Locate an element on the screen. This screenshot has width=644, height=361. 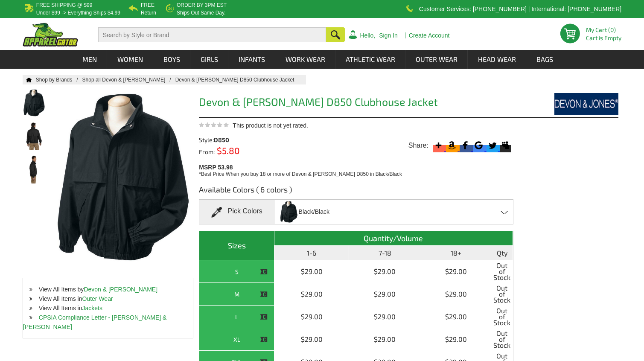
a: Head Wear is located at coordinates (497, 60).